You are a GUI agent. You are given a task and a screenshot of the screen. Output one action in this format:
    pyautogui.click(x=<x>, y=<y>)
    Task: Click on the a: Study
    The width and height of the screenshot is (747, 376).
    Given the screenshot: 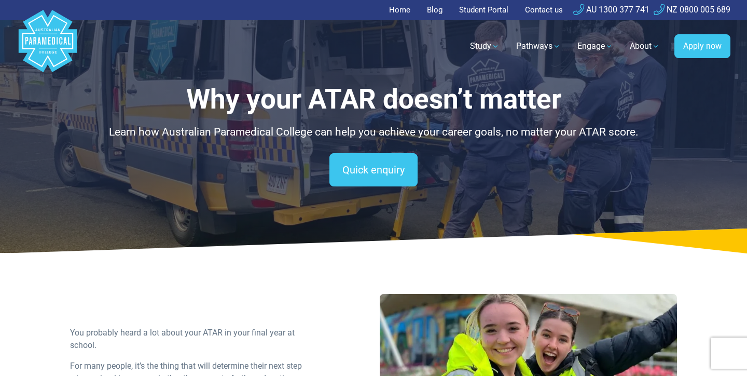 What is the action you would take?
    pyautogui.click(x=484, y=46)
    